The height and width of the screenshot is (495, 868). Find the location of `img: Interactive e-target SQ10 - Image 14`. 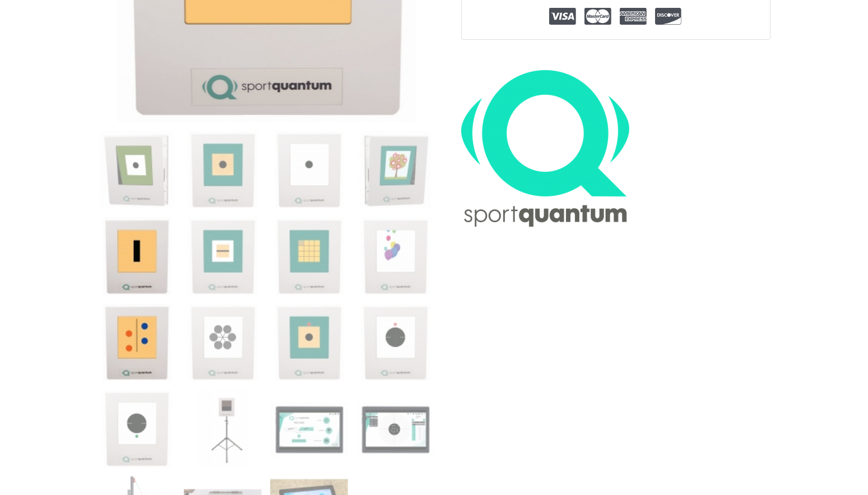

img: Interactive e-target SQ10 - Image 14 is located at coordinates (223, 428).